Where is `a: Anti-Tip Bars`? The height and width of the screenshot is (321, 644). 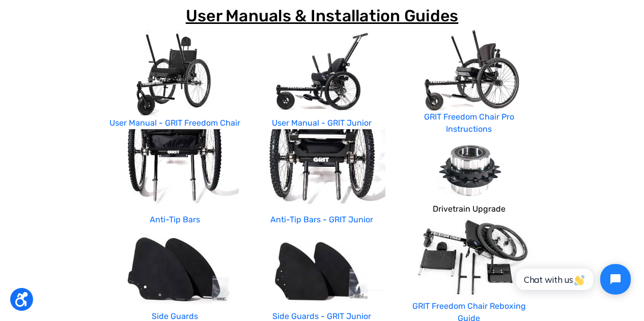
a: Anti-Tip Bars is located at coordinates (175, 219).